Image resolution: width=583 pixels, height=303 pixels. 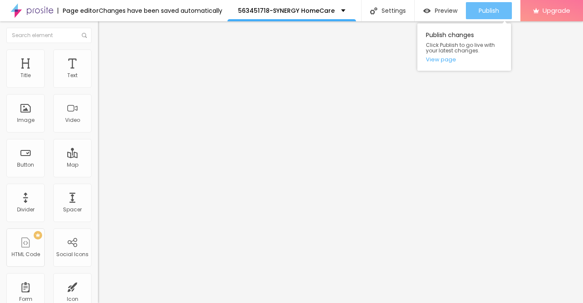 I want to click on button: Publish, so click(x=489, y=11).